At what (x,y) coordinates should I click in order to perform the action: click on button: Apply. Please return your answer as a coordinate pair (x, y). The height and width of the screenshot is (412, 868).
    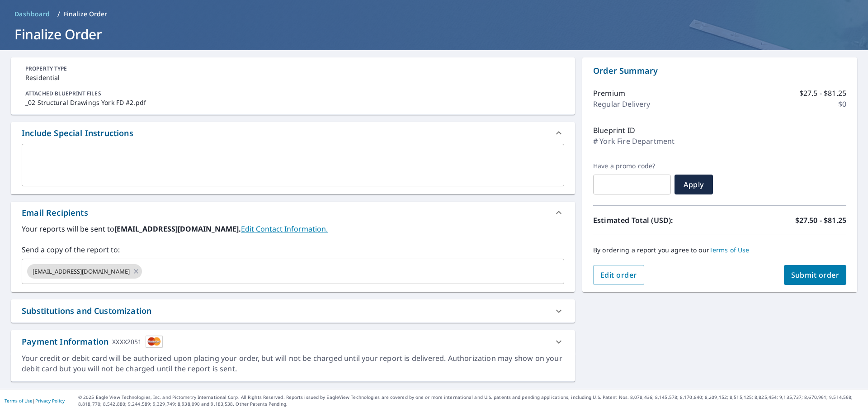
    Looking at the image, I should click on (694, 184).